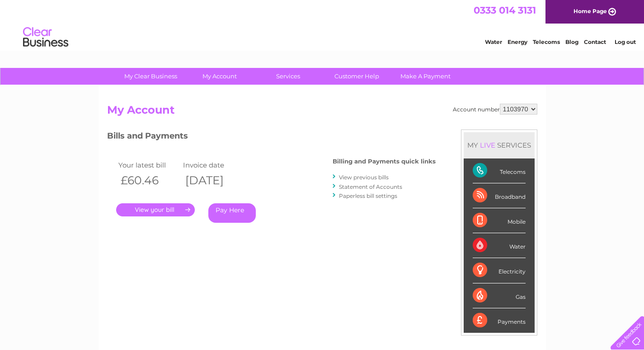  I want to click on a: My Account, so click(219, 76).